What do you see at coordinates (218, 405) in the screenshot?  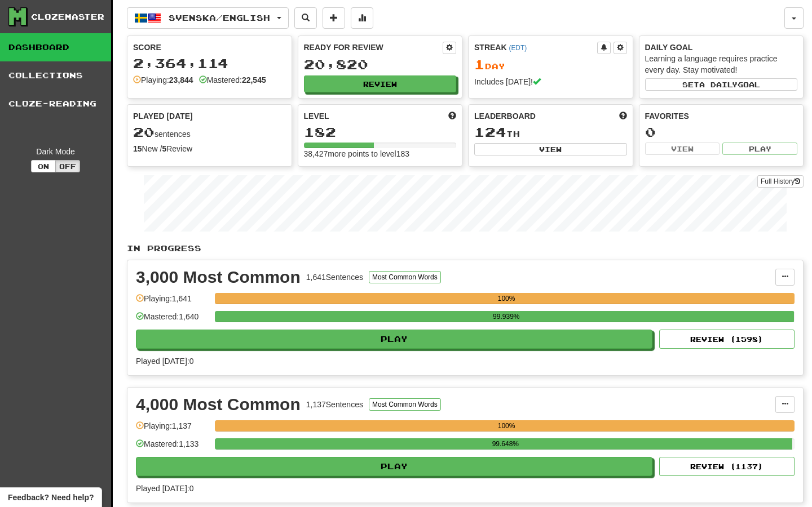 I see `div: 4,000 Most Common` at bounding box center [218, 405].